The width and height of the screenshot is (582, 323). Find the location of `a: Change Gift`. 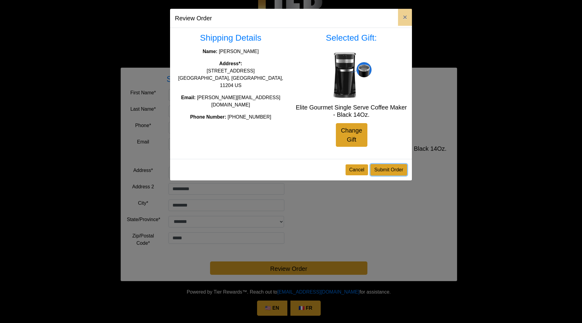

a: Change Gift is located at coordinates (352, 135).